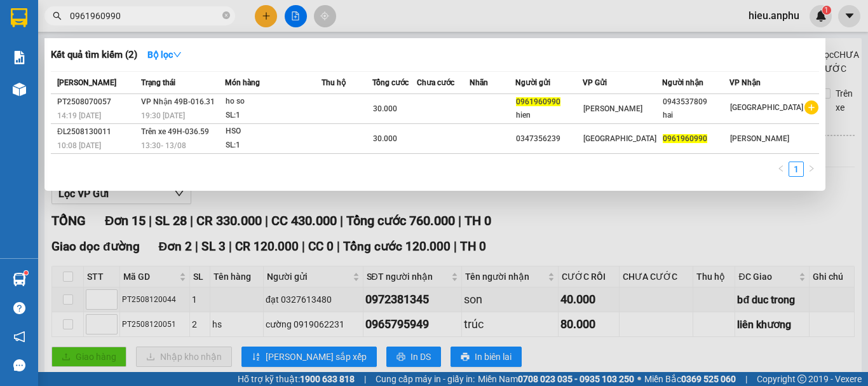 The image size is (868, 386). I want to click on span: down, so click(177, 55).